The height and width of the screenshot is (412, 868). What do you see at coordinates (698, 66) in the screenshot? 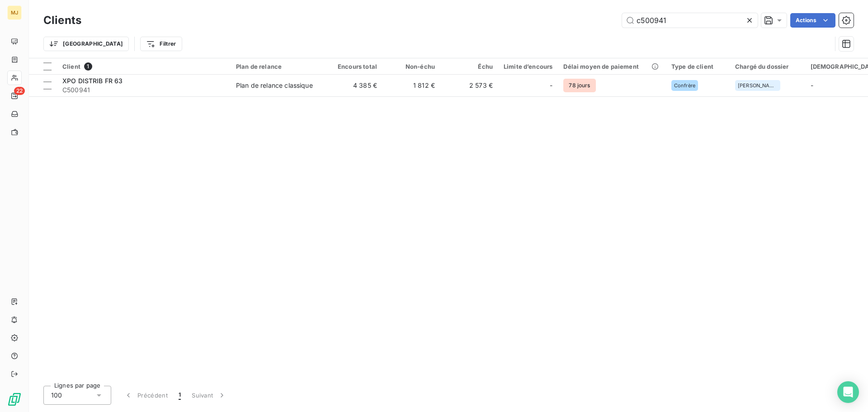
I see `div: Type de client` at bounding box center [698, 66].